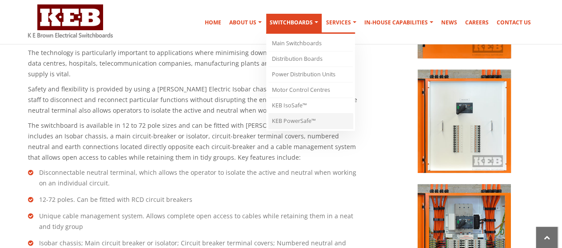  Describe the element at coordinates (194, 200) in the screenshot. I see `li: 12-72 poles. Can be fitted with RCD circuit breakers` at that location.